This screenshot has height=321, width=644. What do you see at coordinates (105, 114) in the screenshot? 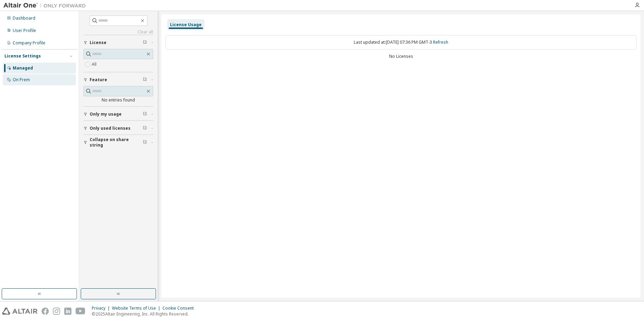
I see `span: Only my usage` at bounding box center [105, 114].